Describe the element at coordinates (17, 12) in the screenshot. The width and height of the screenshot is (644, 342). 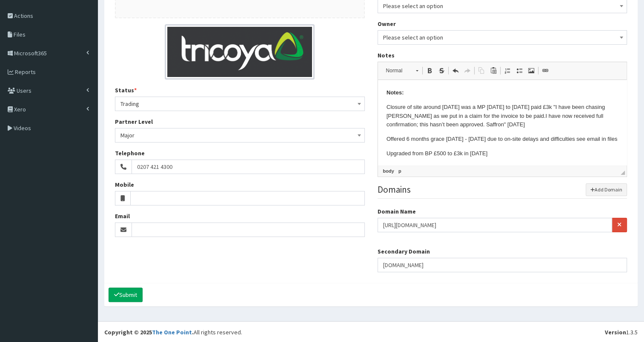
I see `strong: Notes:` at that location.